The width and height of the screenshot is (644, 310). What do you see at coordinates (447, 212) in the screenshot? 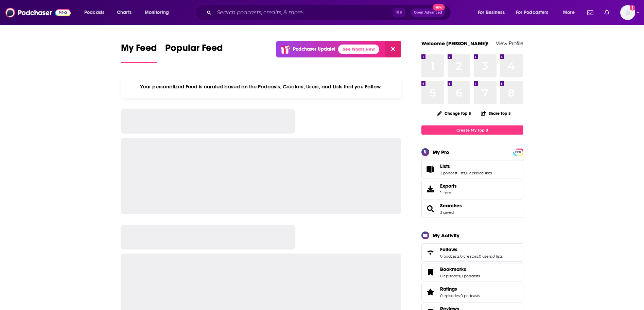
I see `a: 3 saved` at bounding box center [447, 212].